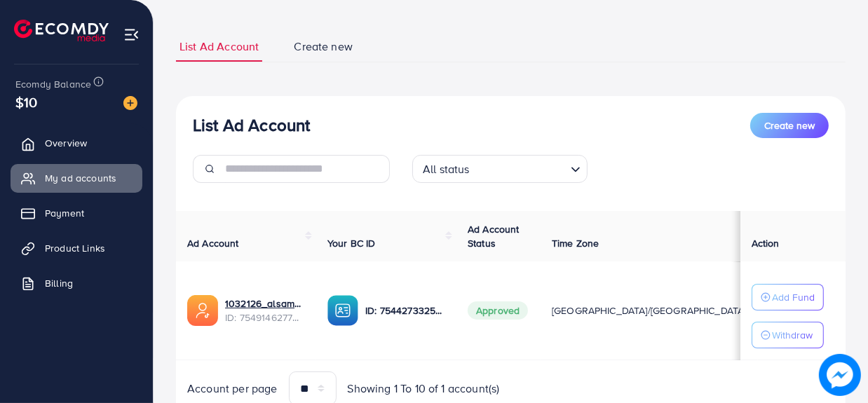  What do you see at coordinates (202, 311) in the screenshot?
I see `img: ic-ads-acc.e4c84228.svg` at bounding box center [202, 311].